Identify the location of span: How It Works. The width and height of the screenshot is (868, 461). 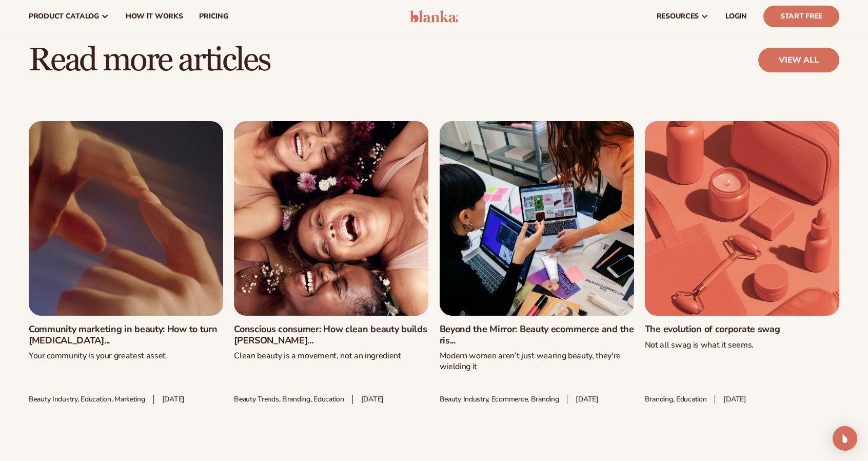
(155, 17).